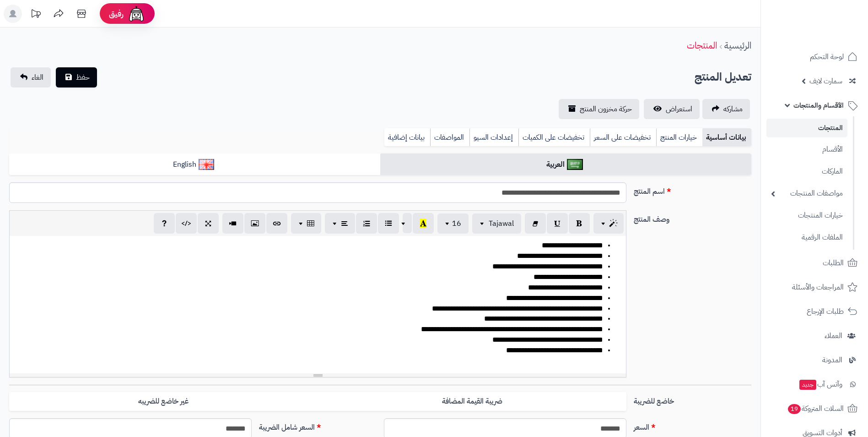  I want to click on img: ai-face.png, so click(136, 14).